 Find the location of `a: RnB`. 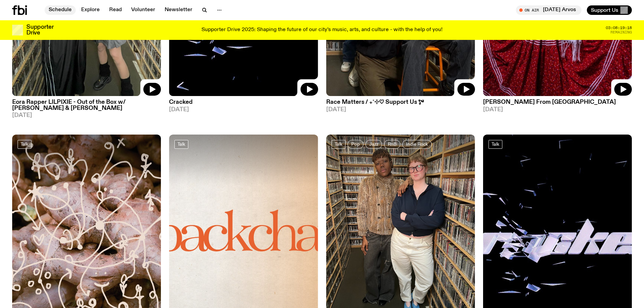

a: RnB is located at coordinates (392, 145).